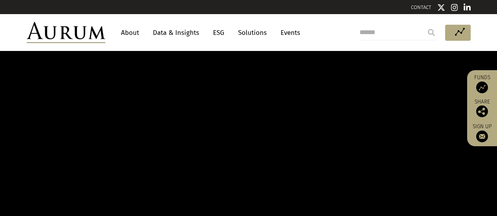 This screenshot has width=497, height=216. I want to click on a: Data & Insights, so click(176, 33).